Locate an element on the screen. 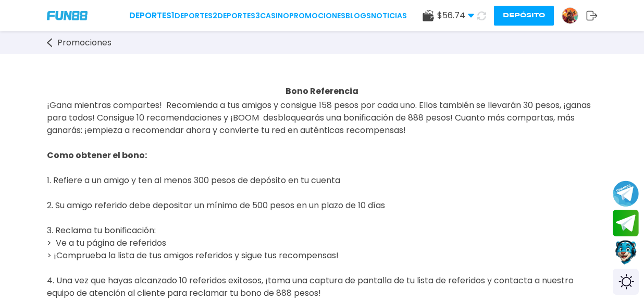 The image size is (644, 300). span: $ 56.74 is located at coordinates (455, 15).